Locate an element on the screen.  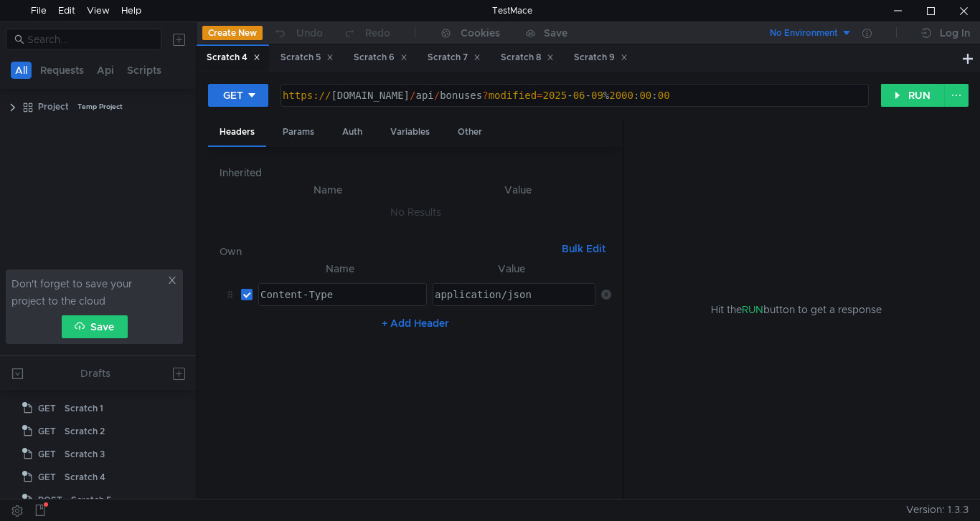
div: Cookies is located at coordinates (480, 33).